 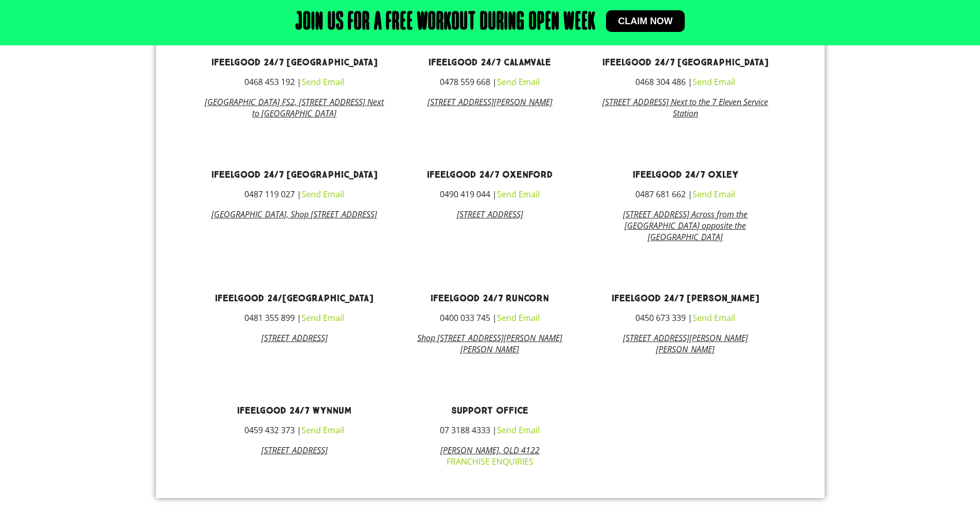 What do you see at coordinates (685, 82) in the screenshot?
I see `h3: 0468 304 486 |` at bounding box center [685, 82].